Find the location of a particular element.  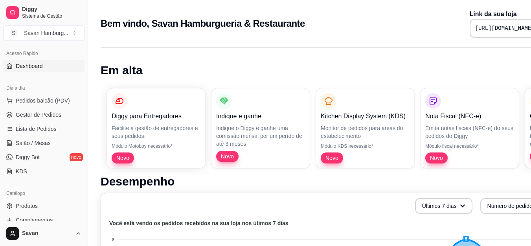

h2: Bem vindo, Savan Hamburgueria & Restaurante is located at coordinates (203, 24).